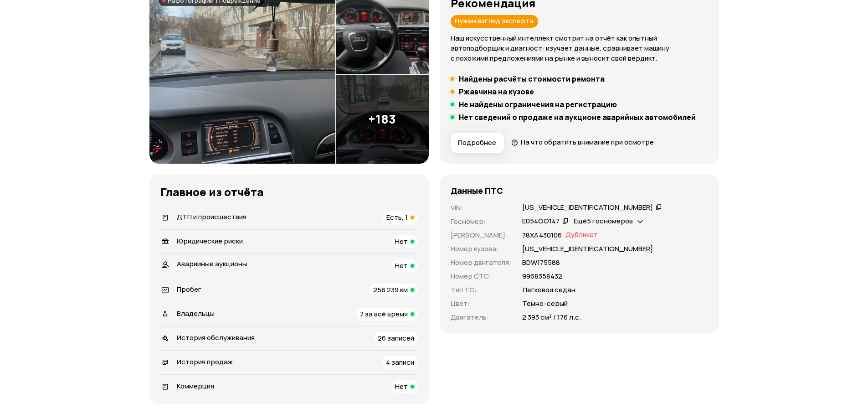 The height and width of the screenshot is (419, 868). Describe the element at coordinates (481, 221) in the screenshot. I see `p: Госномер :` at that location.